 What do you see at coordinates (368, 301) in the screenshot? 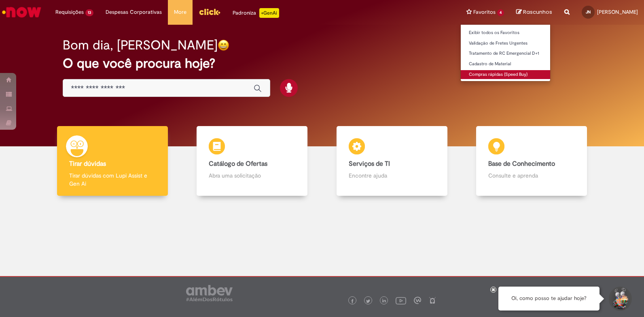
I see `img: logo_footer_twitter.png` at bounding box center [368, 301].